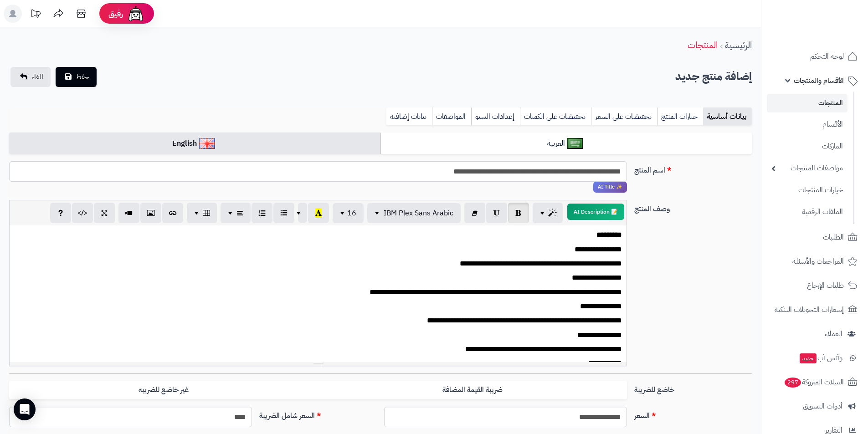  I want to click on span: أدوات التسويق, so click(822, 406).